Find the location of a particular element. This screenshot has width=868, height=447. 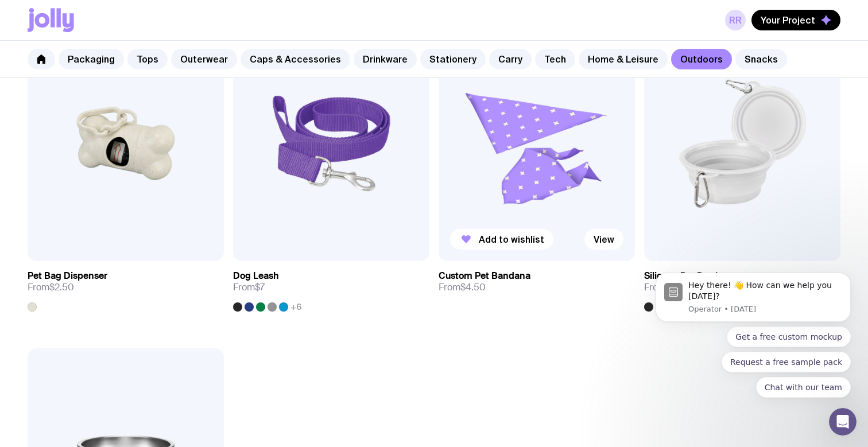

a: View is located at coordinates (604, 240).